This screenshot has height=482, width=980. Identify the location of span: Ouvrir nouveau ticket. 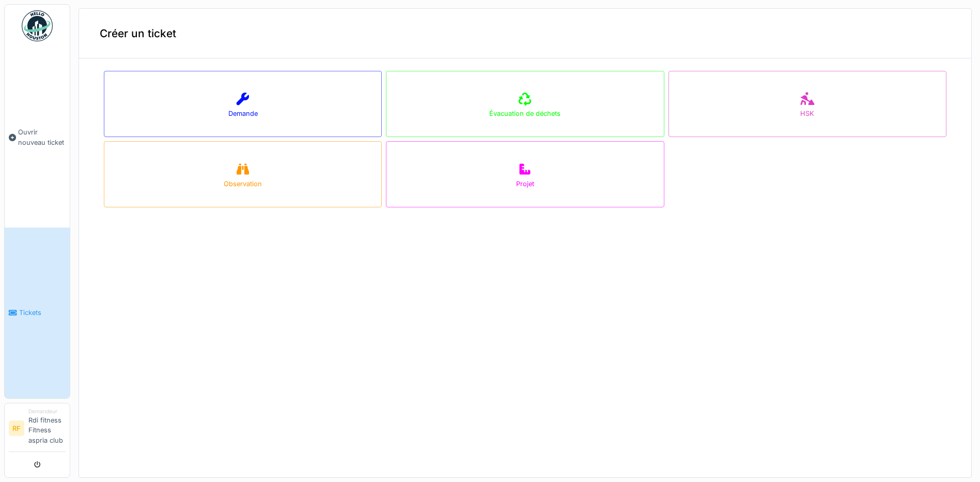
(42, 137).